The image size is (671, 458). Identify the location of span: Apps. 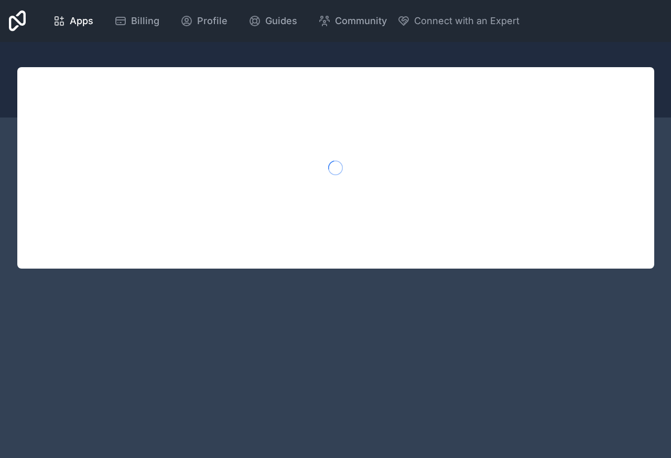
(81, 21).